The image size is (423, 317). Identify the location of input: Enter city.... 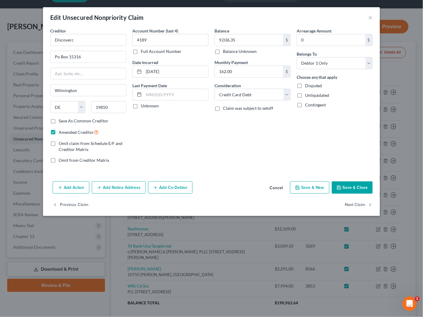
(88, 90).